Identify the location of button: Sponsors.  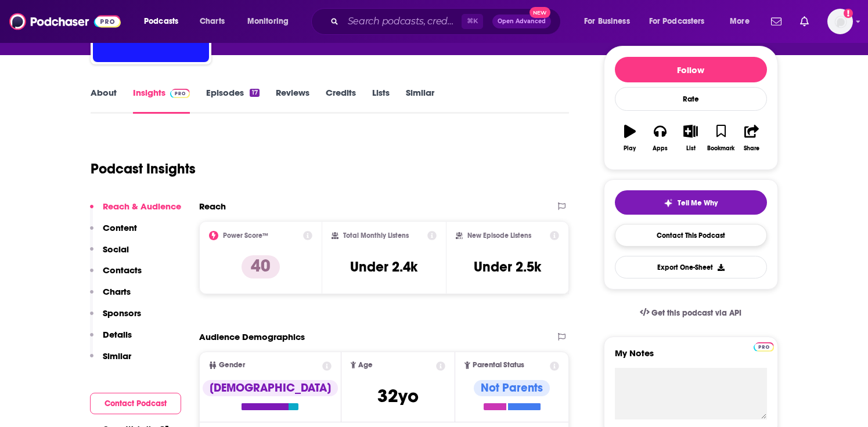
(116, 318).